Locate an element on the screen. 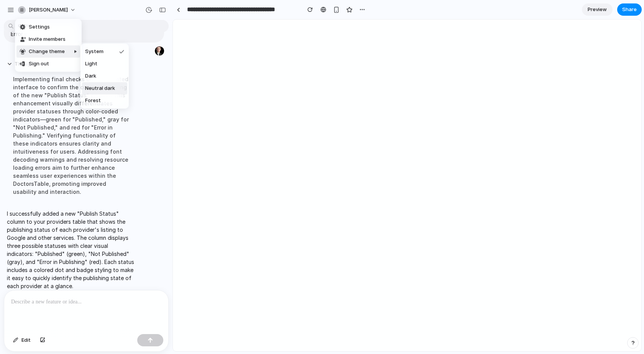 This screenshot has width=644, height=354. span: Settings is located at coordinates (39, 27).